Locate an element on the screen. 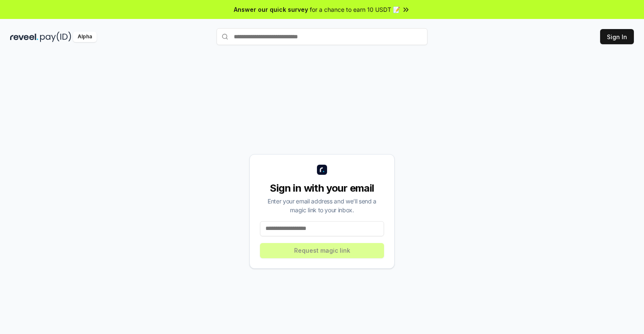 Image resolution: width=644 pixels, height=334 pixels. div: Alpha is located at coordinates (85, 36).